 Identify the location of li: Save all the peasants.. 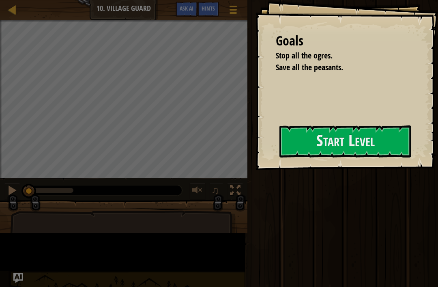
(337, 67).